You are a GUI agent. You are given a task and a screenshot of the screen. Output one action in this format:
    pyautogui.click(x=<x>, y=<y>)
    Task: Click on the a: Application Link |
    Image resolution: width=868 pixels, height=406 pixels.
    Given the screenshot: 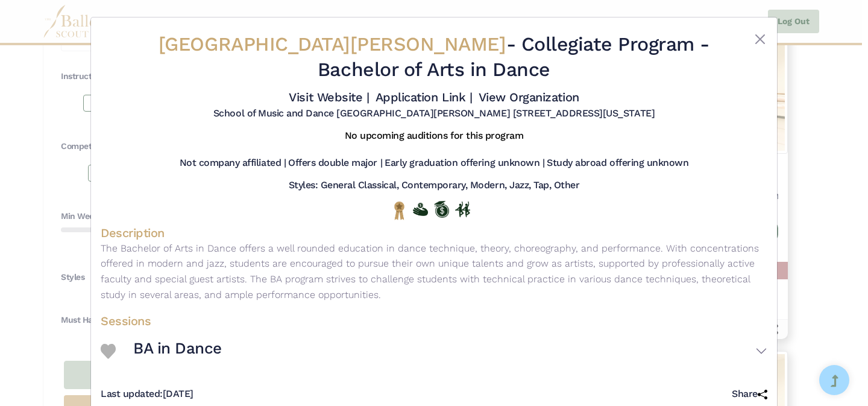 What is the action you would take?
    pyautogui.click(x=424, y=97)
    